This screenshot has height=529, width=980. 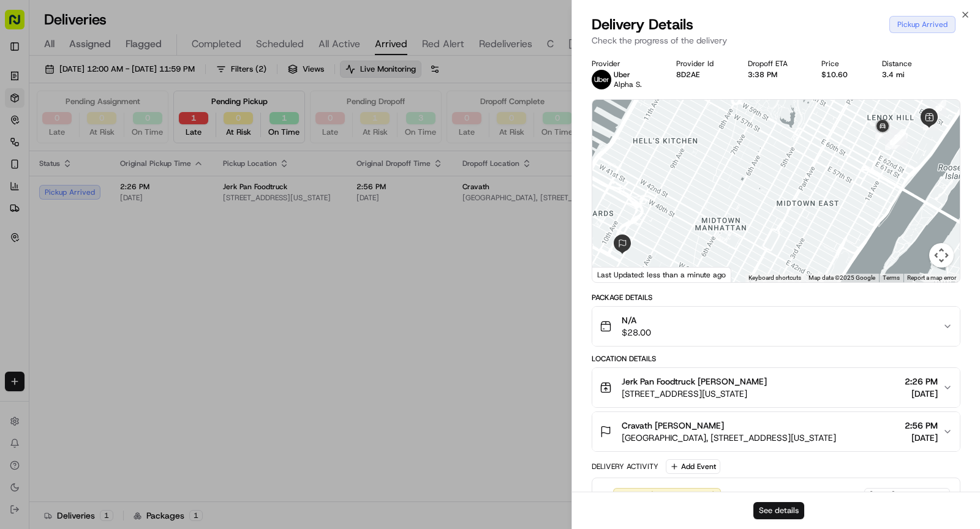 I want to click on div: 3.4 mi, so click(x=904, y=75).